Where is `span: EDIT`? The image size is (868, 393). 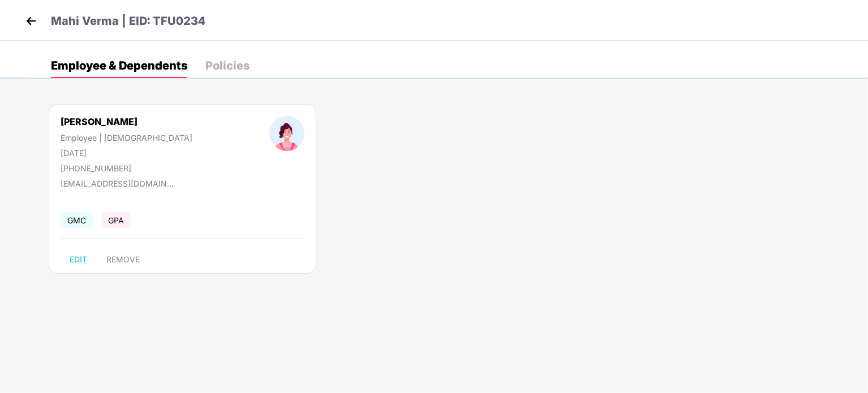
span: EDIT is located at coordinates (78, 260).